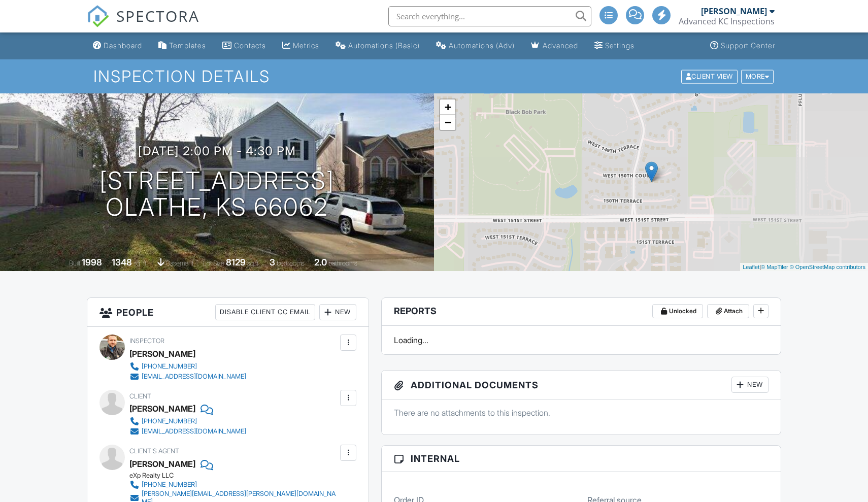 Image resolution: width=868 pixels, height=502 pixels. What do you see at coordinates (265, 312) in the screenshot?
I see `div: Disable Client CC Email` at bounding box center [265, 312].